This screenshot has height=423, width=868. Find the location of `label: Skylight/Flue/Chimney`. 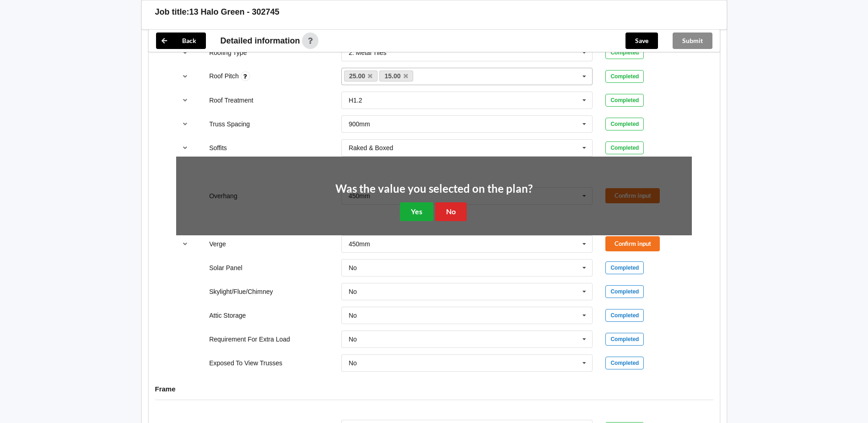

label: Skylight/Flue/Chimney is located at coordinates (241, 292).